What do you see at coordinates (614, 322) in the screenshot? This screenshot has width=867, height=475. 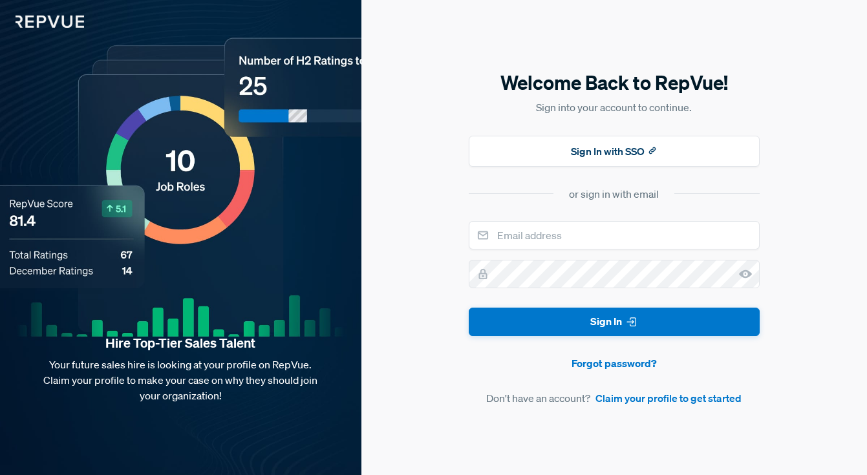 I see `button: Sign In` at bounding box center [614, 322].